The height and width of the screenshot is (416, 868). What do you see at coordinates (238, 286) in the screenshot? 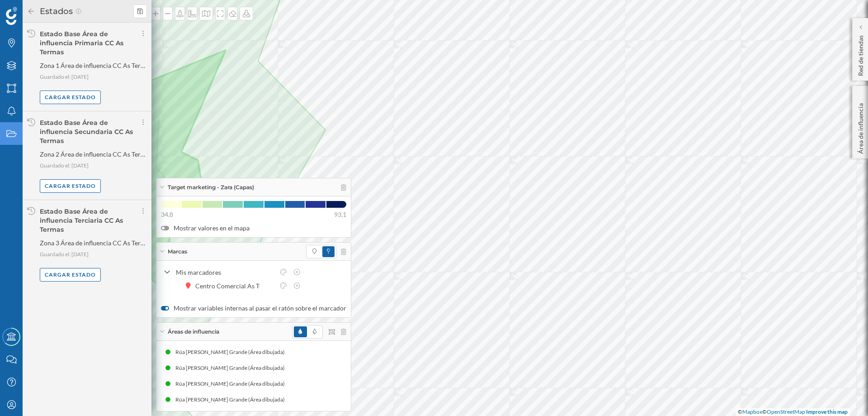
I see `div: Centro Comercial As Termas` at bounding box center [238, 286].